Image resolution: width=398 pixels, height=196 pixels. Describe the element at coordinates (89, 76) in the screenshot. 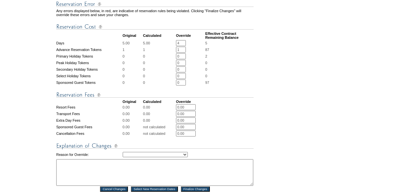

I see `td: Select Holiday Tokens` at that location.